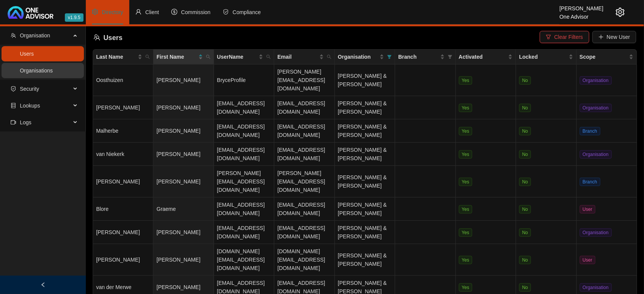 The width and height of the screenshot is (644, 294). What do you see at coordinates (483, 57) in the screenshot?
I see `span: Activated` at bounding box center [483, 57].